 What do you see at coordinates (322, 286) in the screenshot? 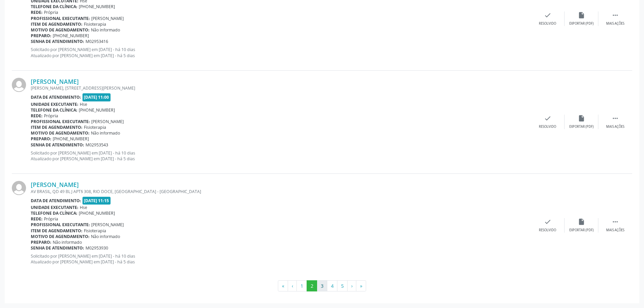
I see `ul: Pagination` at bounding box center [322, 286].